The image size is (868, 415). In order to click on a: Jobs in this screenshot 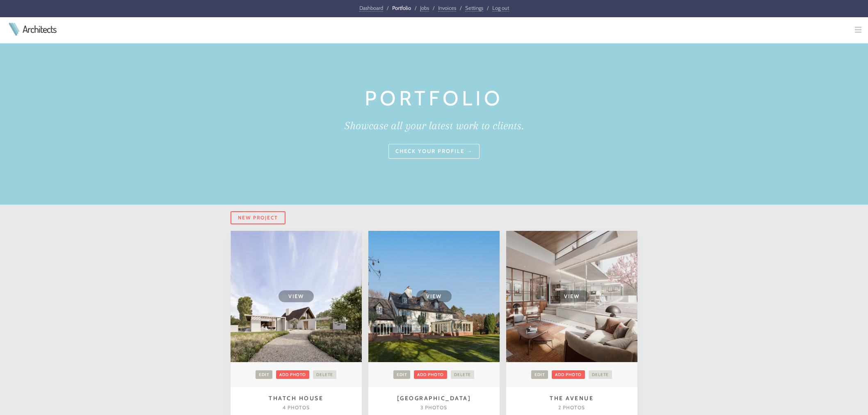, I will do `click(425, 8)`.